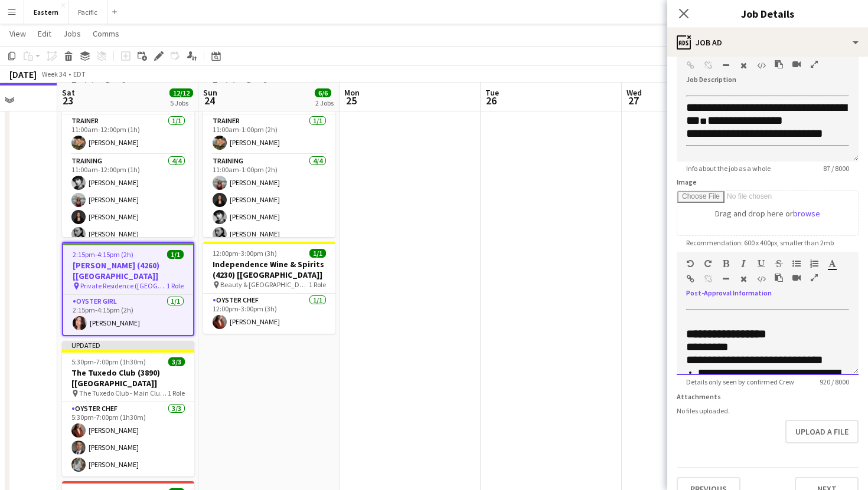  I want to click on button: Upload a file, so click(822, 432).